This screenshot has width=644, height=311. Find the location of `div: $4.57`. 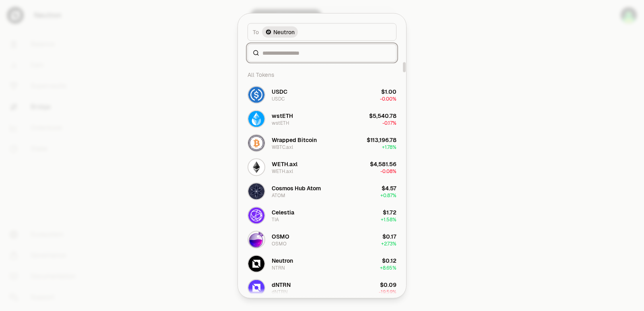

div: $4.57 is located at coordinates (389, 188).